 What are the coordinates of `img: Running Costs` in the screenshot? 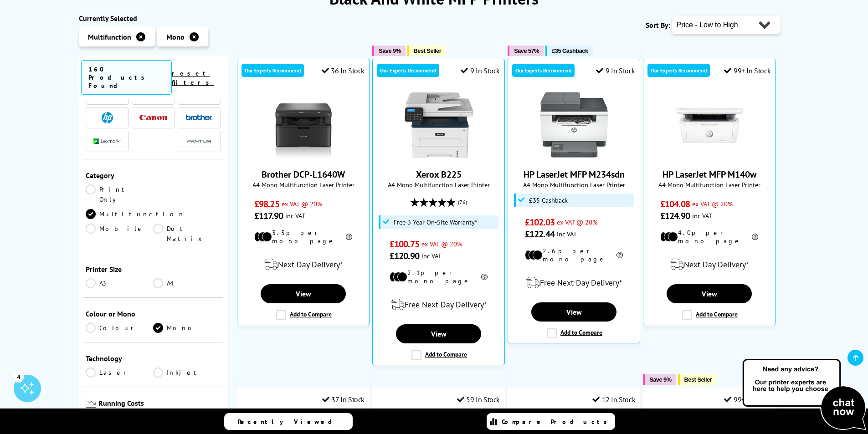 It's located at (91, 403).